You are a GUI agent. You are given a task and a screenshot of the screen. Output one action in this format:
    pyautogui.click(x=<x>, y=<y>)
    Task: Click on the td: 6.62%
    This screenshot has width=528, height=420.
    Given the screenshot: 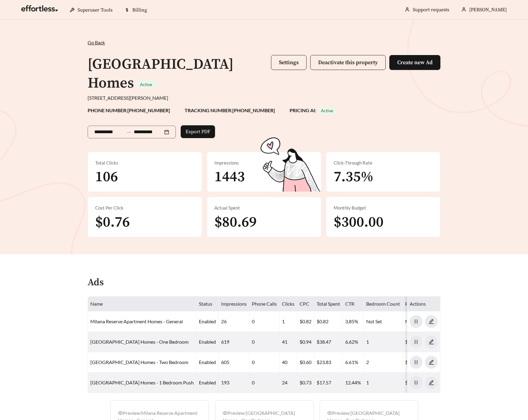 What is the action you would take?
    pyautogui.click(x=353, y=342)
    